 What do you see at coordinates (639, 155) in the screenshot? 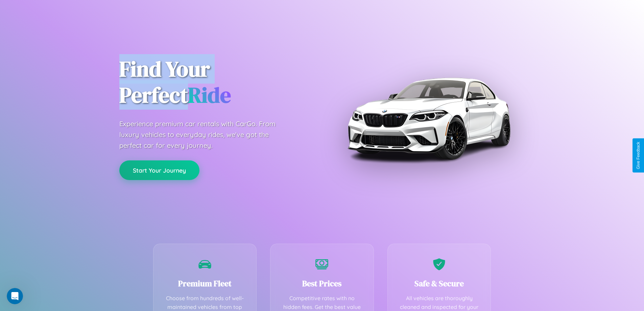
I see `div: Give Feedback` at bounding box center [639, 155].